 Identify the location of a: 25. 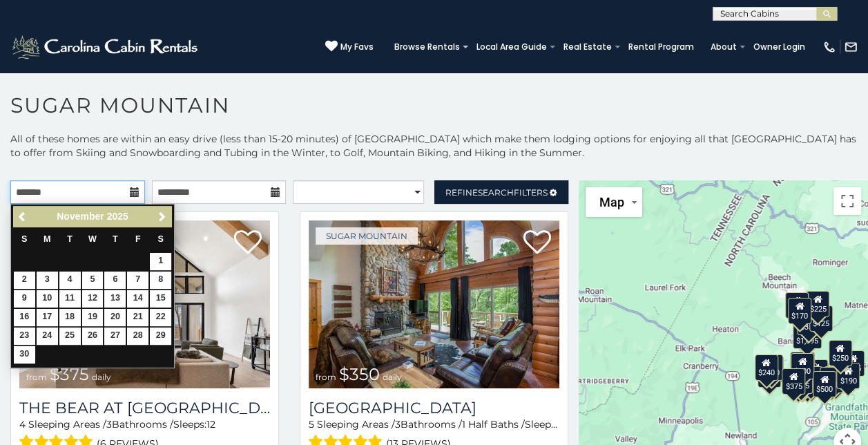
(70, 336).